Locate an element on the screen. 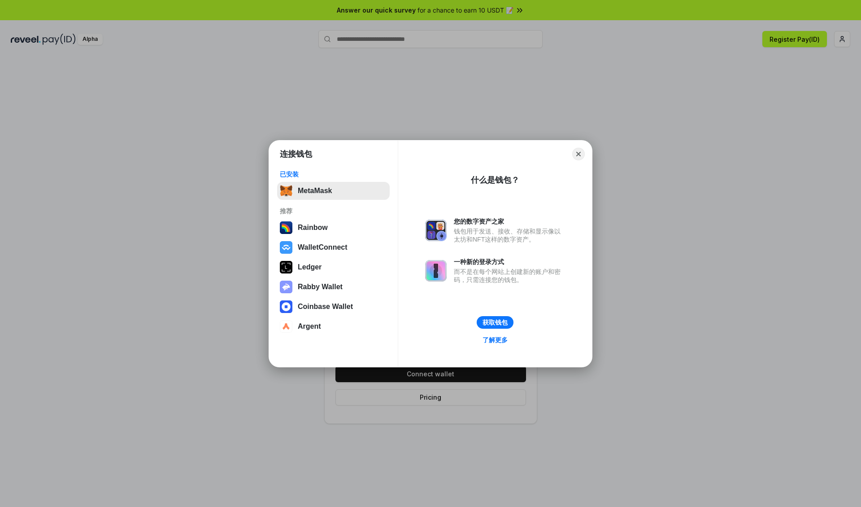 The width and height of the screenshot is (861, 507). a: 了解更多 is located at coordinates (495, 340).